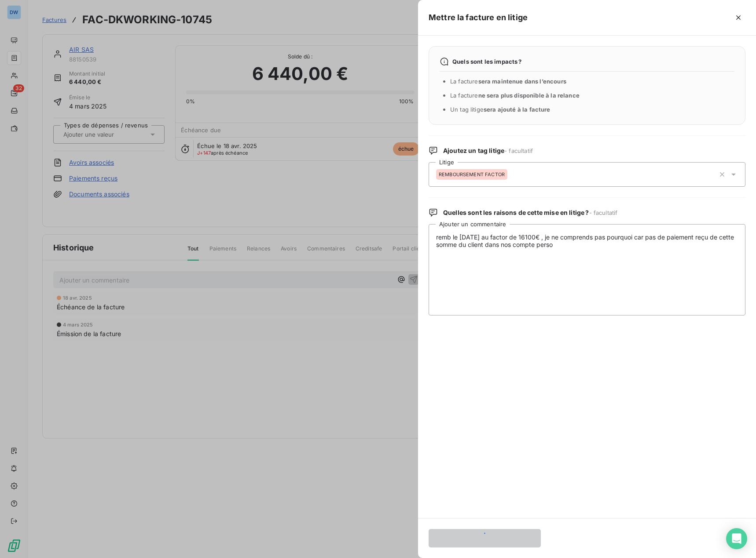 This screenshot has height=558, width=756. What do you see at coordinates (472, 175) in the screenshot?
I see `span: REMBOURSEMENT FACTOR` at bounding box center [472, 175].